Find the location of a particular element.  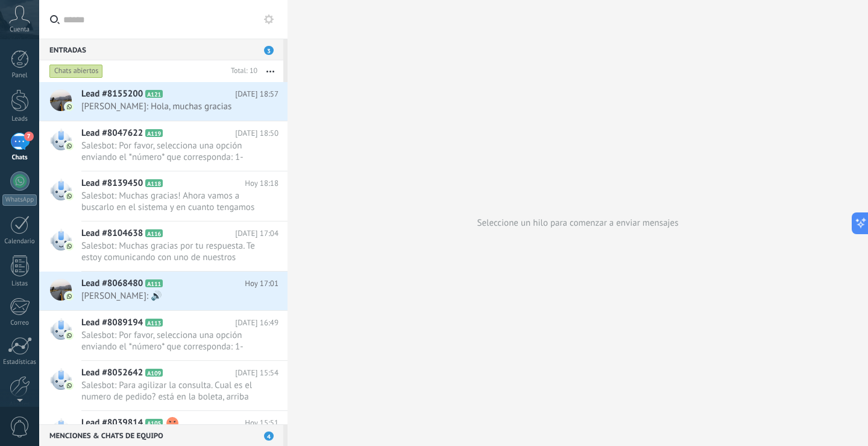

span: Lead #8047622 is located at coordinates (112, 133).